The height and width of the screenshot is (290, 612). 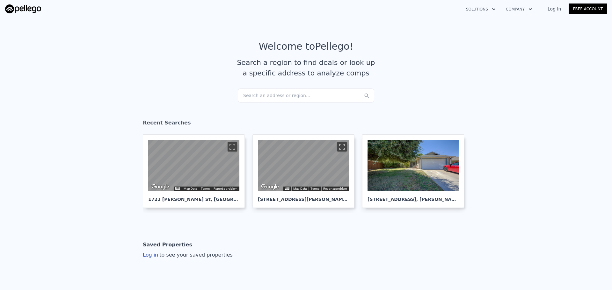 What do you see at coordinates (306, 96) in the screenshot?
I see `div: Search an address or region...` at bounding box center [306, 96].